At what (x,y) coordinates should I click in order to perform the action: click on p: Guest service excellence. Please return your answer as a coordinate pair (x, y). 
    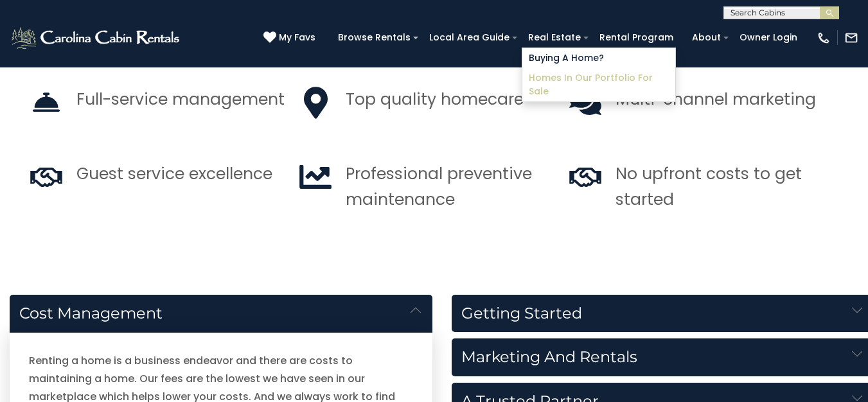
    Looking at the image, I should click on (175, 174).